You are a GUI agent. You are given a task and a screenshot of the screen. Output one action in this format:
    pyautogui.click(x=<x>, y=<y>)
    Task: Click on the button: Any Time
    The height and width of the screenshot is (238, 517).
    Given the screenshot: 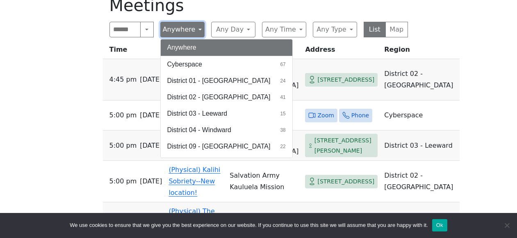 What is the action you would take?
    pyautogui.click(x=284, y=29)
    